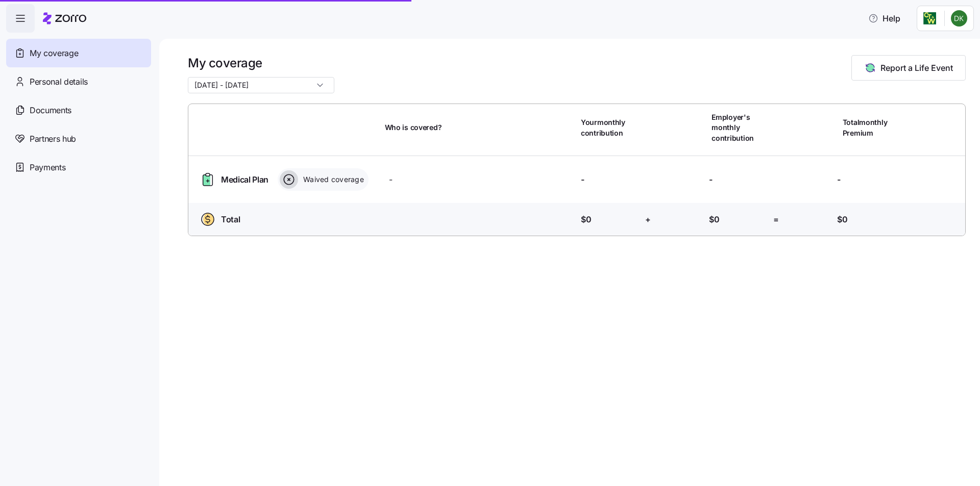 This screenshot has width=980, height=486. What do you see at coordinates (245, 180) in the screenshot?
I see `span: Medical Plan` at bounding box center [245, 180].